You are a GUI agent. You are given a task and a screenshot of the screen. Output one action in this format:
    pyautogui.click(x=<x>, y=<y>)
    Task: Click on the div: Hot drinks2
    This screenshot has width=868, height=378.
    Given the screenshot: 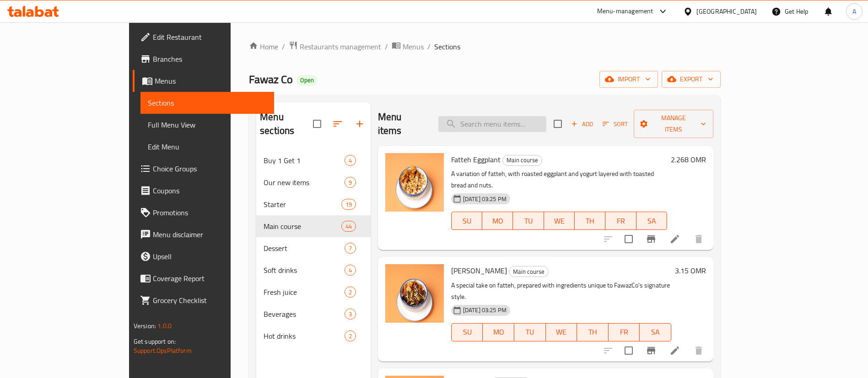 What is the action you would take?
    pyautogui.click(x=314, y=336)
    